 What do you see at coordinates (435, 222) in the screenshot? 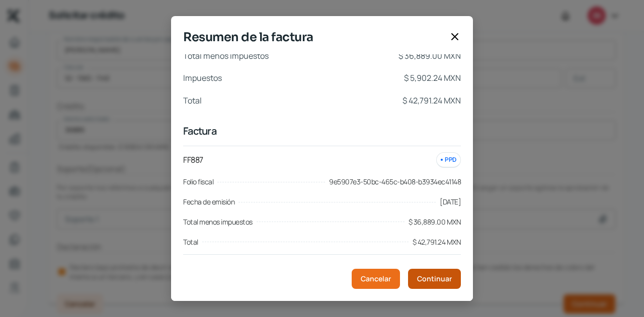
I see `span: $ 36,889.00 MXN` at bounding box center [435, 222].